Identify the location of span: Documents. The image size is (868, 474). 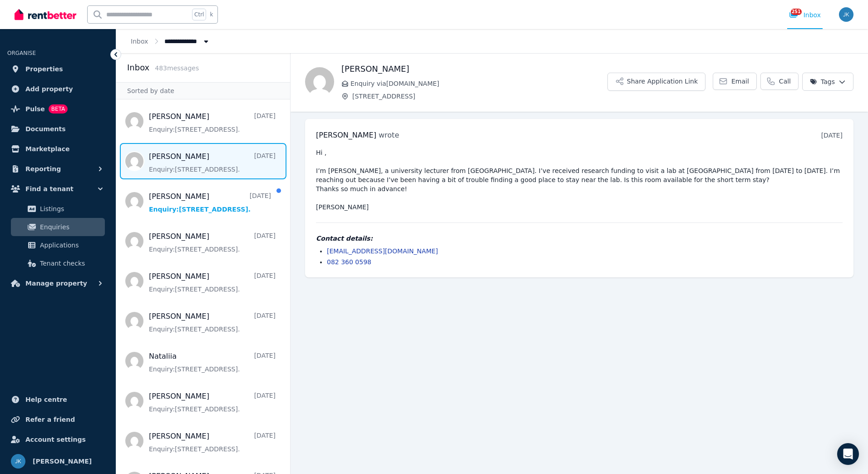
(45, 129).